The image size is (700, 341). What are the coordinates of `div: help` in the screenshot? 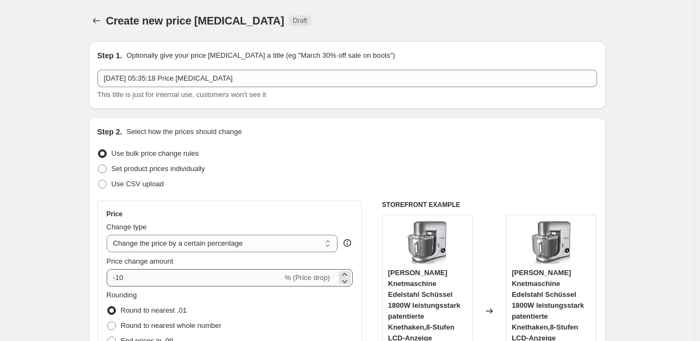 It's located at (347, 243).